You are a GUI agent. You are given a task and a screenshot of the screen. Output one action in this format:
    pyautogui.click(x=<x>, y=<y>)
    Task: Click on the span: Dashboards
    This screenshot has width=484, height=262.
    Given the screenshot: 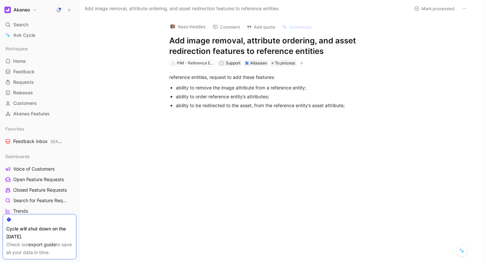 What is the action you would take?
    pyautogui.click(x=17, y=157)
    